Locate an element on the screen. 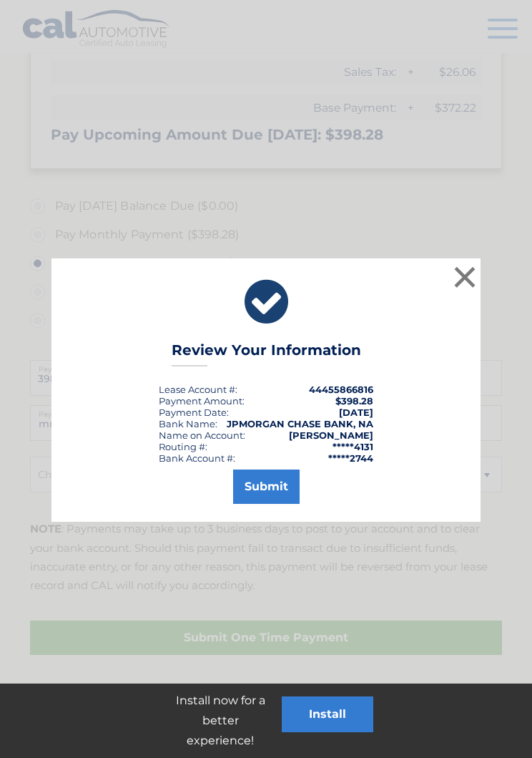 This screenshot has width=532, height=758. strong: 44455866816 is located at coordinates (341, 390).